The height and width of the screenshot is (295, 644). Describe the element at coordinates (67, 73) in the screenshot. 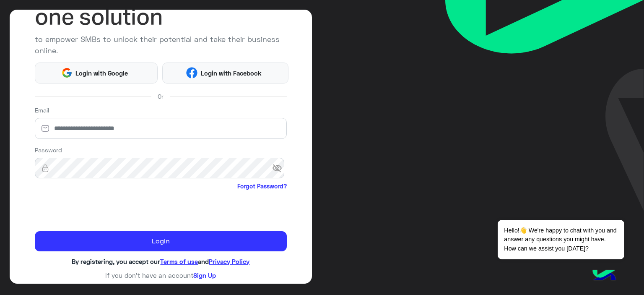

I see `img: Google` at that location.